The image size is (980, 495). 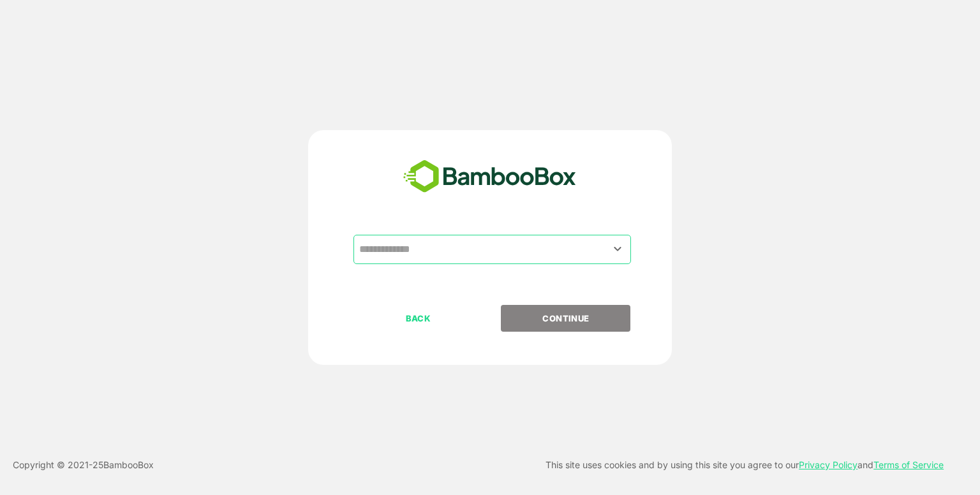 What do you see at coordinates (909, 465) in the screenshot?
I see `a: Terms of Service` at bounding box center [909, 465].